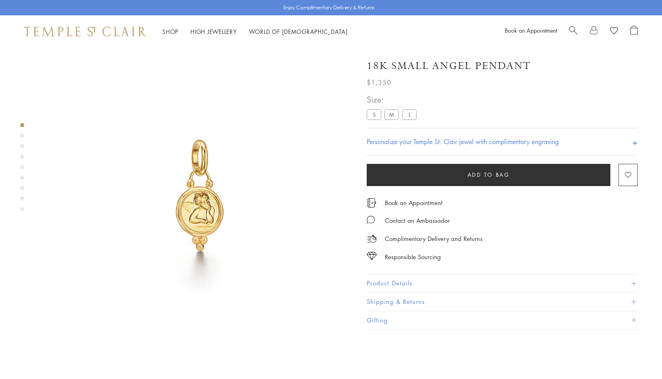 The width and height of the screenshot is (662, 379). Describe the element at coordinates (170, 31) in the screenshot. I see `a: ShopShop` at that location.